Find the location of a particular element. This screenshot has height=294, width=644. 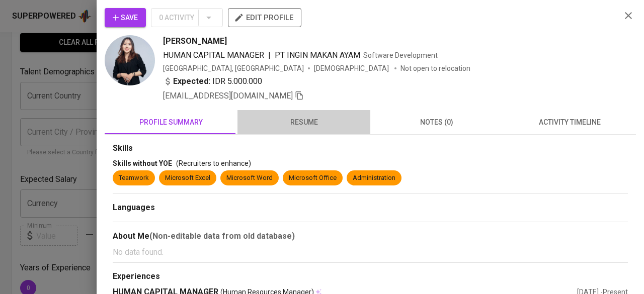

div: Microsoft Word is located at coordinates (250, 178).